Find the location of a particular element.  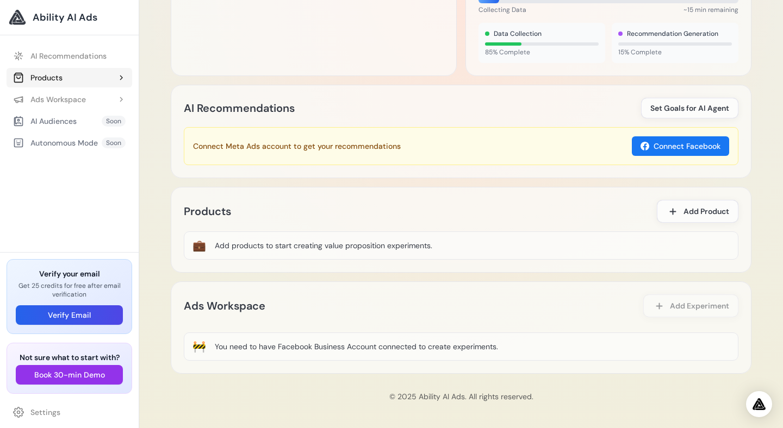

span: Add Experiment is located at coordinates (699, 306).